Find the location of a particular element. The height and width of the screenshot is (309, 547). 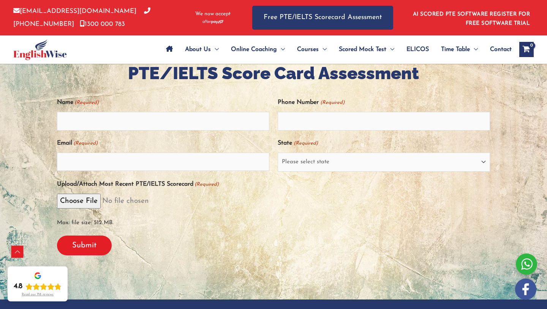

a: Contact is located at coordinates (498, 49).